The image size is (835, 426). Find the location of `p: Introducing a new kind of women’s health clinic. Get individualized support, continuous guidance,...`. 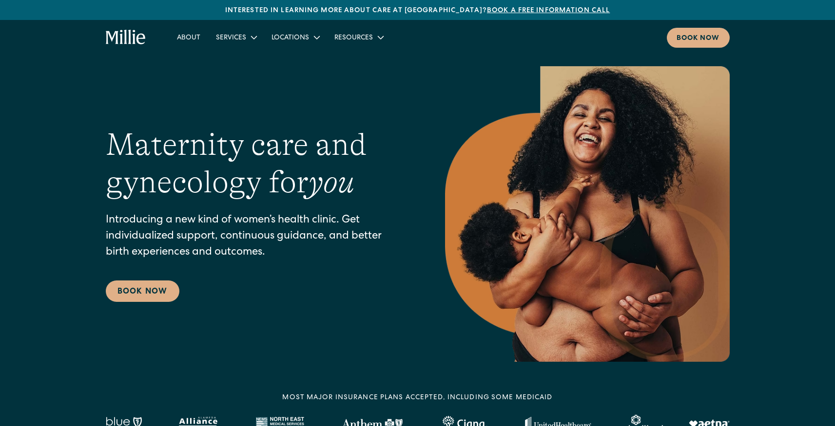

p: Introducing a new kind of women’s health clinic. Get individualized support, continuous guidance,... is located at coordinates (256, 237).